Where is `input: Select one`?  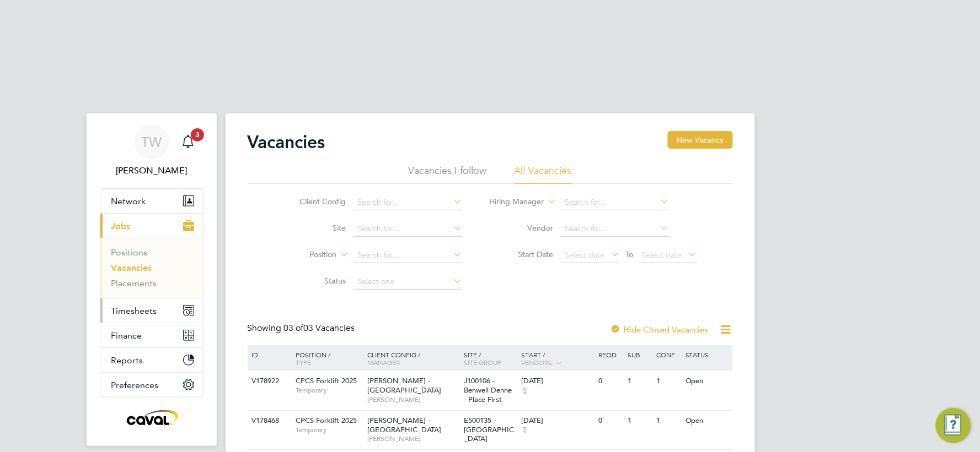 input: Select one is located at coordinates (407, 282).